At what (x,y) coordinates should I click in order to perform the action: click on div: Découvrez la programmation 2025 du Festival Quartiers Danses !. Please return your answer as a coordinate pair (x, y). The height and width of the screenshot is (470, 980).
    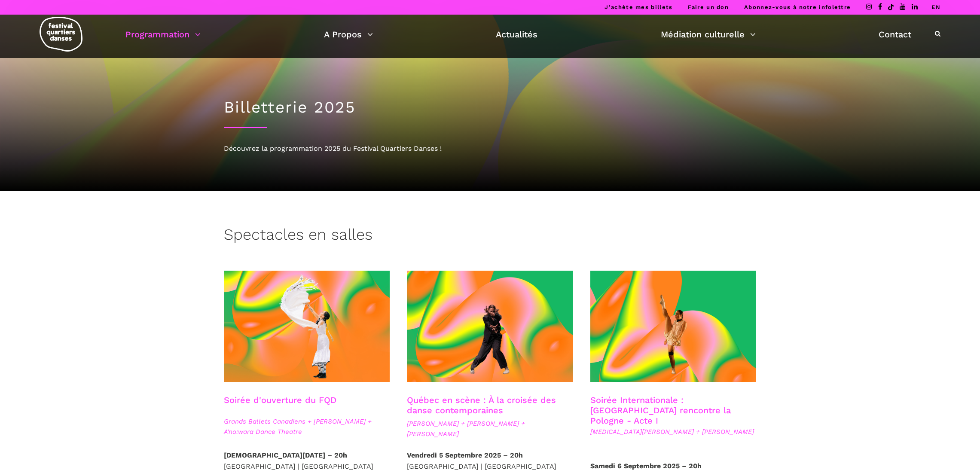
    Looking at the image, I should click on (490, 149).